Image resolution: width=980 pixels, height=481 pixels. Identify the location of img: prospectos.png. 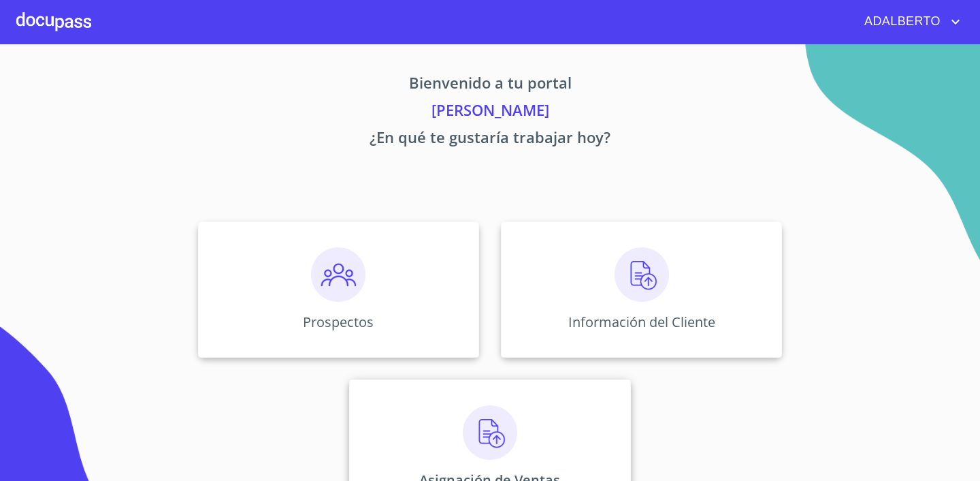
(338, 274).